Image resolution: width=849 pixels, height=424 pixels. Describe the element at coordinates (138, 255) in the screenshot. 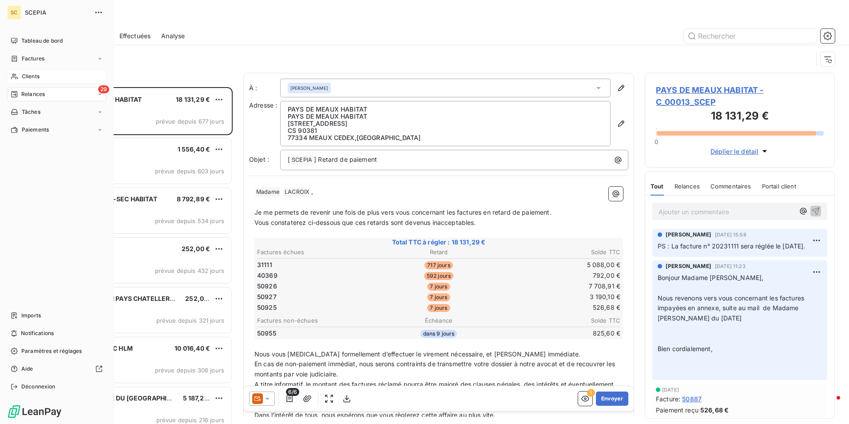

I see `div: grid` at that location.